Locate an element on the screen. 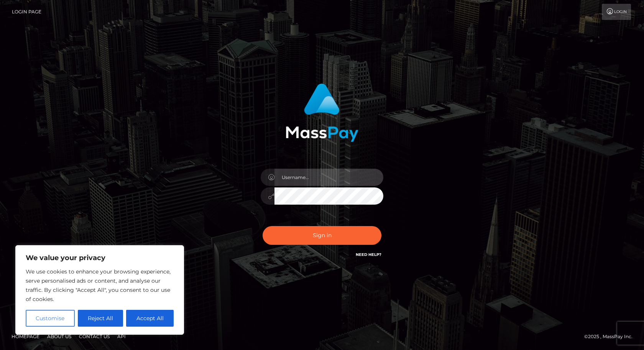 The width and height of the screenshot is (644, 350). img: MassPay Login is located at coordinates (322, 113).